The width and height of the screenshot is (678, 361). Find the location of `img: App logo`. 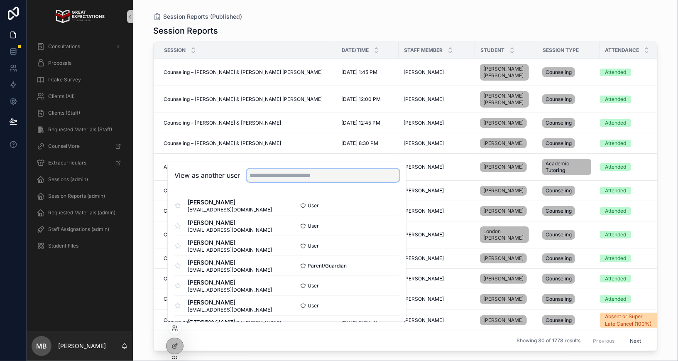

img: App logo is located at coordinates (79, 17).